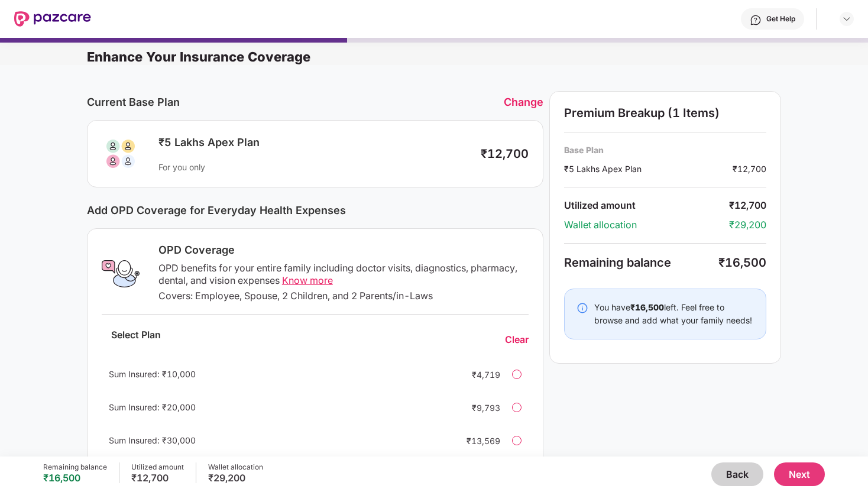 The image size is (868, 492). I want to click on button: Back, so click(738, 474).